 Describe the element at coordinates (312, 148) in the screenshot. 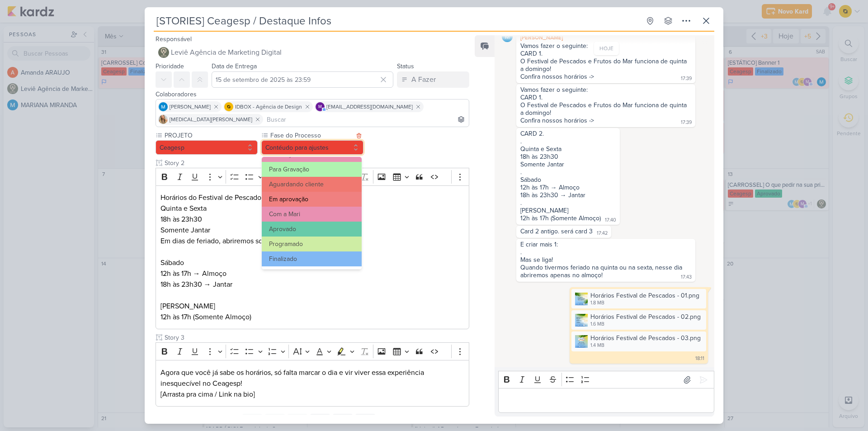

I see `button: Contéudo para ajustes` at that location.